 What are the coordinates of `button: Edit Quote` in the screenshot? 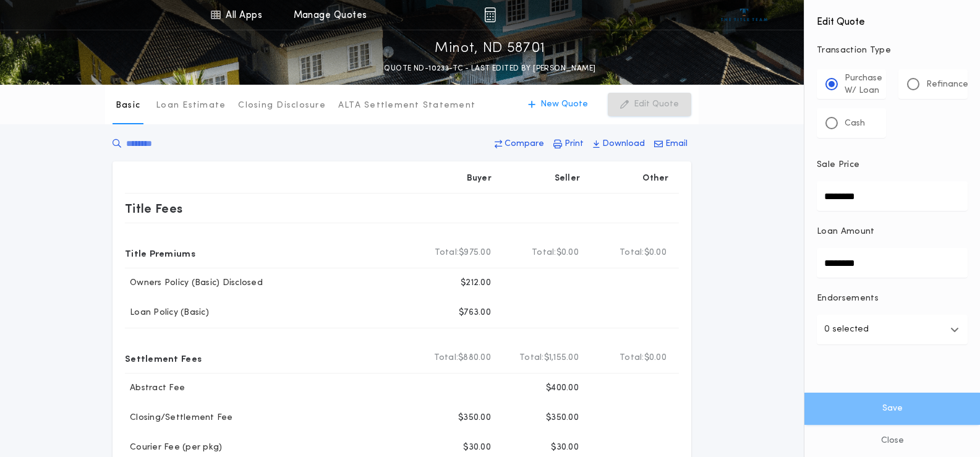 It's located at (649, 104).